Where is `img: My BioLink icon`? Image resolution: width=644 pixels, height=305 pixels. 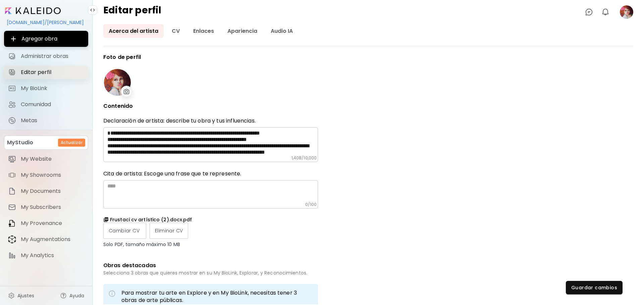
img: My BioLink icon is located at coordinates (12, 89).